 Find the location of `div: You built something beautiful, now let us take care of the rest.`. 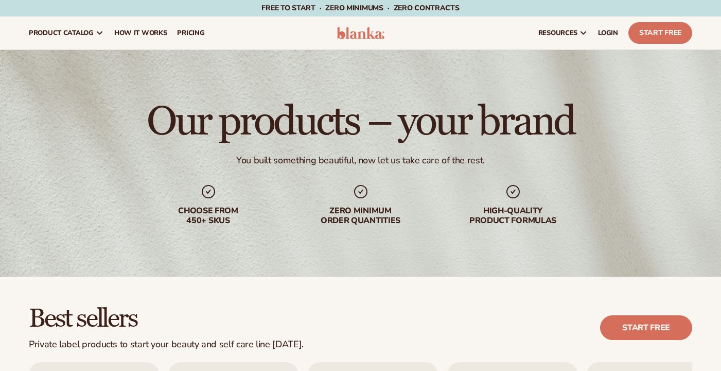

div: You built something beautiful, now let us take care of the rest. is located at coordinates (360, 160).